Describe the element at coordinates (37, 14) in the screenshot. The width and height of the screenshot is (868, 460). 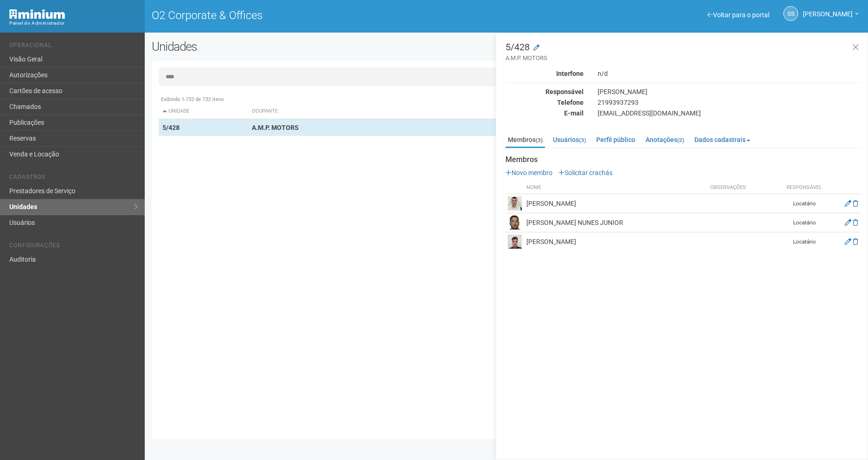
I see `img: Minium` at that location.